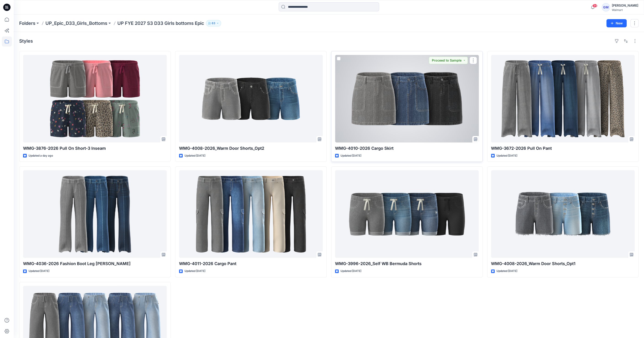 The image size is (644, 338). What do you see at coordinates (563, 148) in the screenshot?
I see `p: WMG-3672-2026 Pull On Pant` at bounding box center [563, 148].